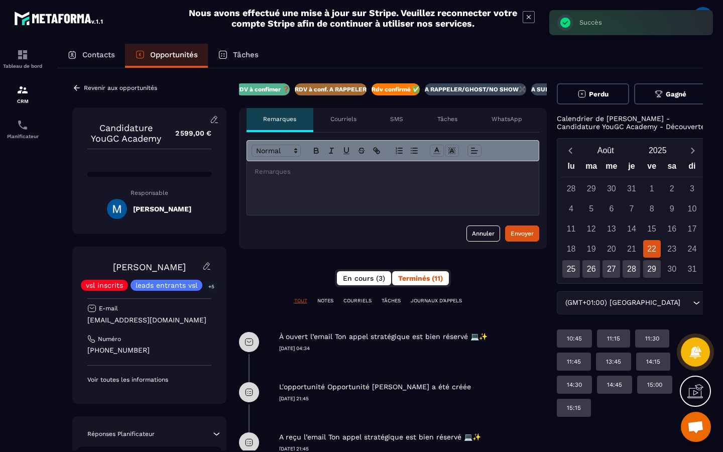 The width and height of the screenshot is (723, 452). I want to click on a: Tâches, so click(238, 56).